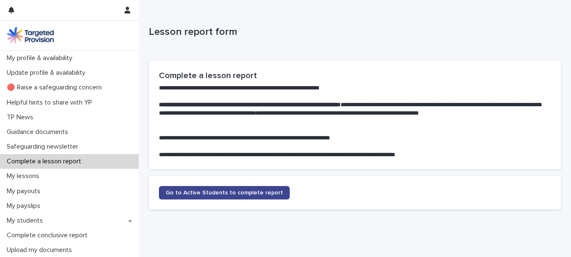 This screenshot has width=571, height=257. I want to click on p: My payslips, so click(25, 206).